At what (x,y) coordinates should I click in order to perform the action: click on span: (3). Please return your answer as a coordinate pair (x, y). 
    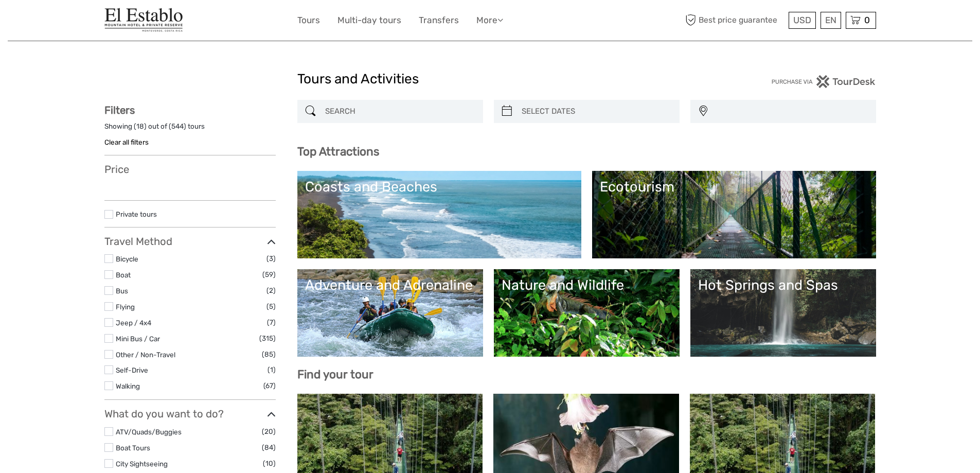
    Looking at the image, I should click on (271, 258).